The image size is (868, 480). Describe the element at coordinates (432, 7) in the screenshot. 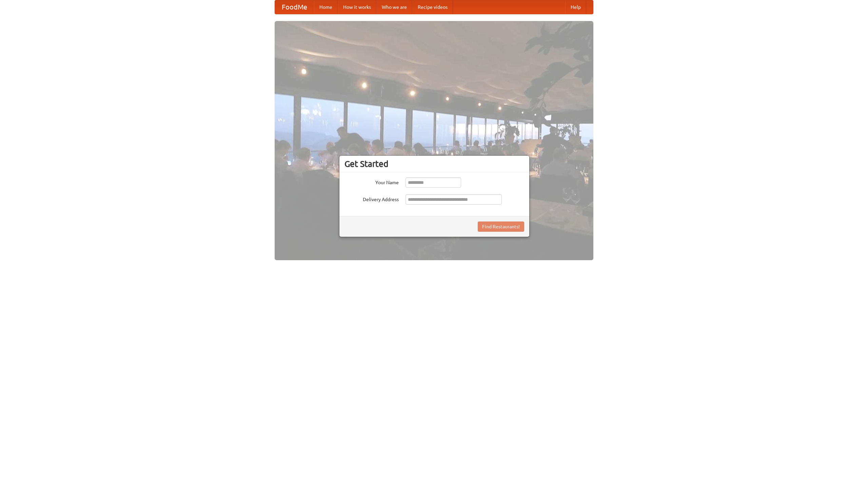

I see `a: Recipe videos` at that location.